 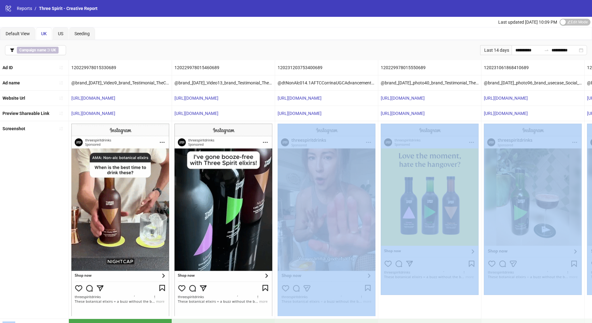 What do you see at coordinates (223, 220) in the screenshot?
I see `img: Screenshot 120229978015460689` at bounding box center [223, 220].